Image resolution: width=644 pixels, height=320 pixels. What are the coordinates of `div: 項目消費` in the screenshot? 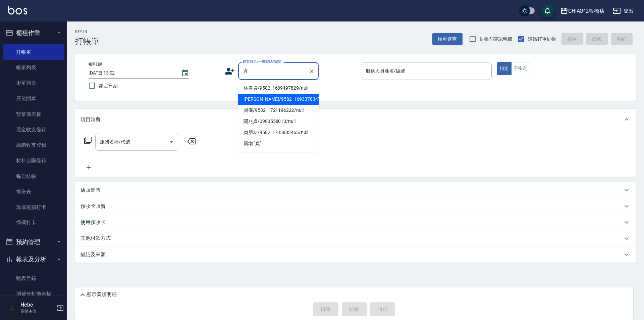 It's located at (355, 119).